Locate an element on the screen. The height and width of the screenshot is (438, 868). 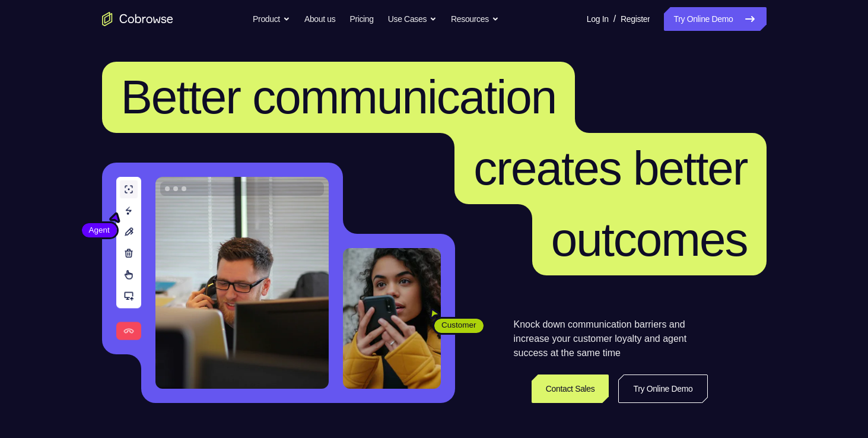
span: creates better is located at coordinates (610, 168).